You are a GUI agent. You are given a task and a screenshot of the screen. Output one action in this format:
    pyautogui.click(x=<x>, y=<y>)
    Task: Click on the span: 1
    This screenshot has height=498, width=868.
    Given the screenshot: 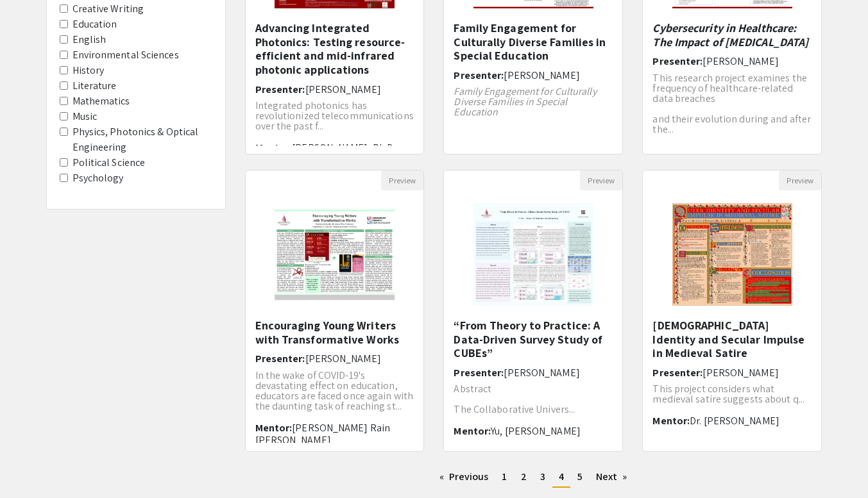 What is the action you would take?
    pyautogui.click(x=504, y=477)
    